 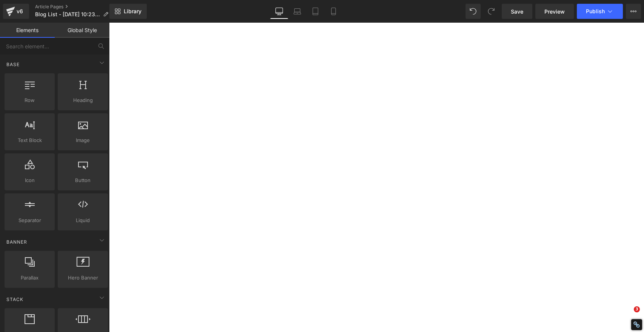 What do you see at coordinates (82, 180) in the screenshot?
I see `span: Button` at bounding box center [82, 180].